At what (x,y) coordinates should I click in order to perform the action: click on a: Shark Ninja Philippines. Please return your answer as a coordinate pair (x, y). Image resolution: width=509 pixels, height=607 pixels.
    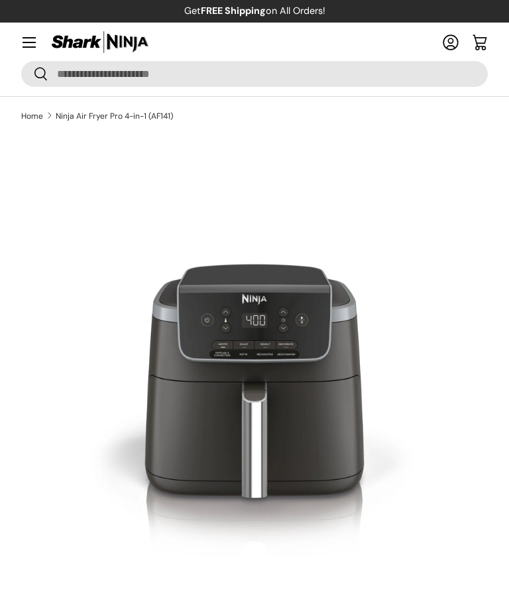
    Looking at the image, I should click on (100, 42).